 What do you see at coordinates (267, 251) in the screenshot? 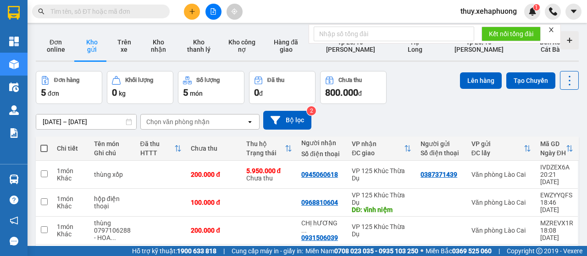
I see `span: Cung cấp máy in - giấy in:` at bounding box center [267, 251].